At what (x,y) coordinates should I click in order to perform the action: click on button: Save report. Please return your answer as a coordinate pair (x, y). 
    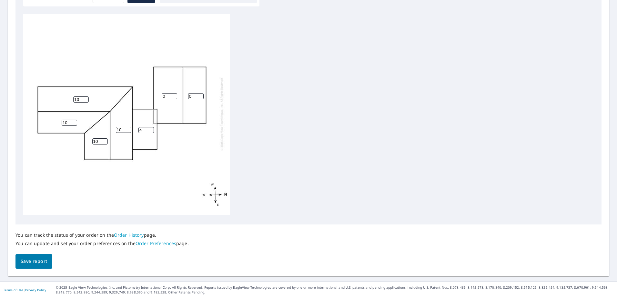
    Looking at the image, I should click on (34, 261).